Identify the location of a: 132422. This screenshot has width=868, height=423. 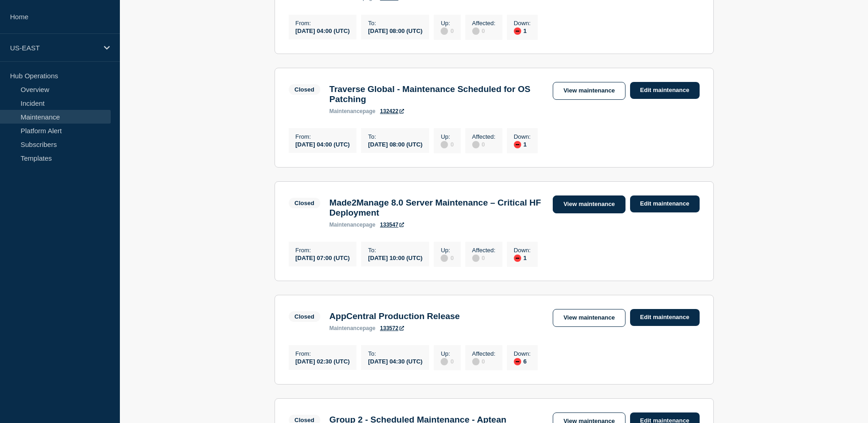
(392, 111).